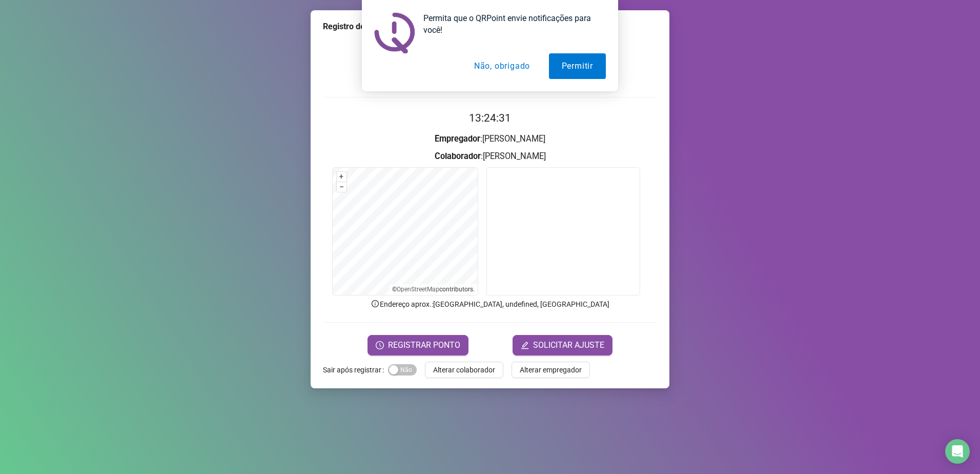  I want to click on button: Alterar empregador, so click(550, 370).